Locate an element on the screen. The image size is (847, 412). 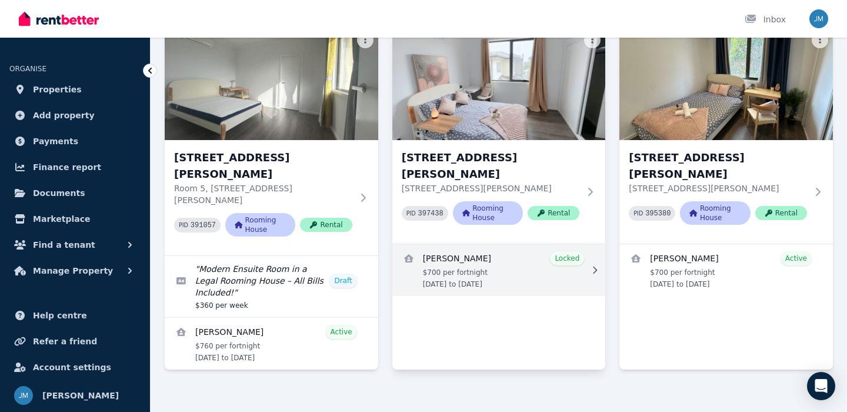
a: Finance report is located at coordinates (75, 167).